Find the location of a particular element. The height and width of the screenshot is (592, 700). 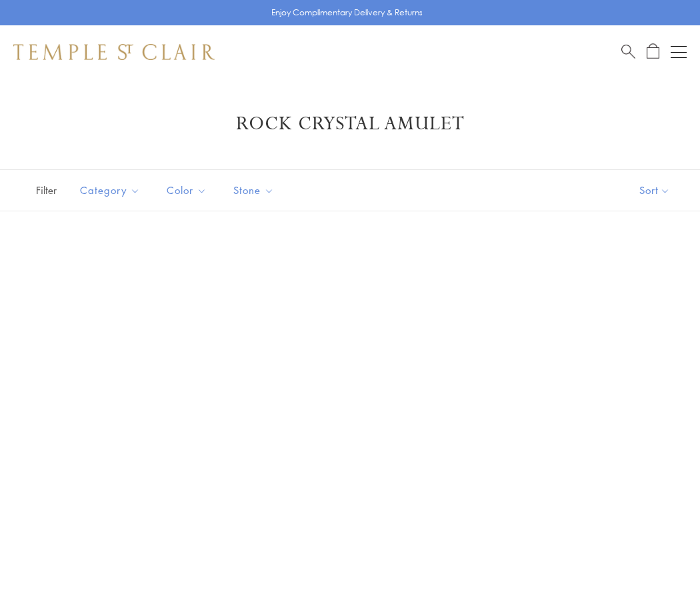

span: Stone is located at coordinates (255, 190).